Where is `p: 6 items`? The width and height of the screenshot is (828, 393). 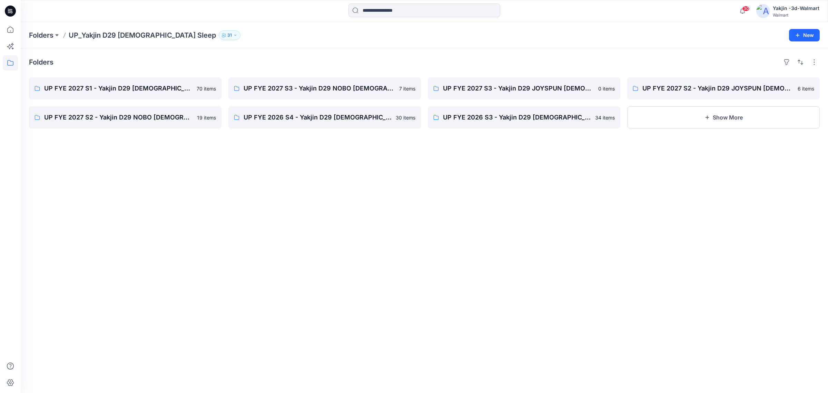
p: 6 items is located at coordinates (806, 88).